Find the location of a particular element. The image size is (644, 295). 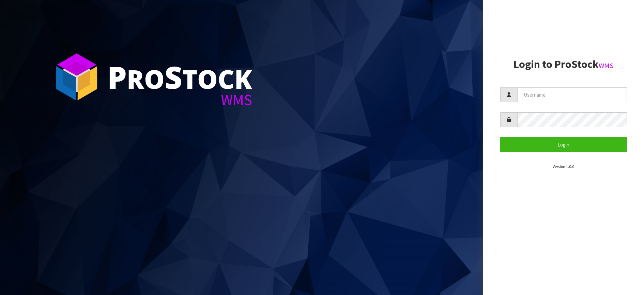

div: ro tock is located at coordinates (180, 77).